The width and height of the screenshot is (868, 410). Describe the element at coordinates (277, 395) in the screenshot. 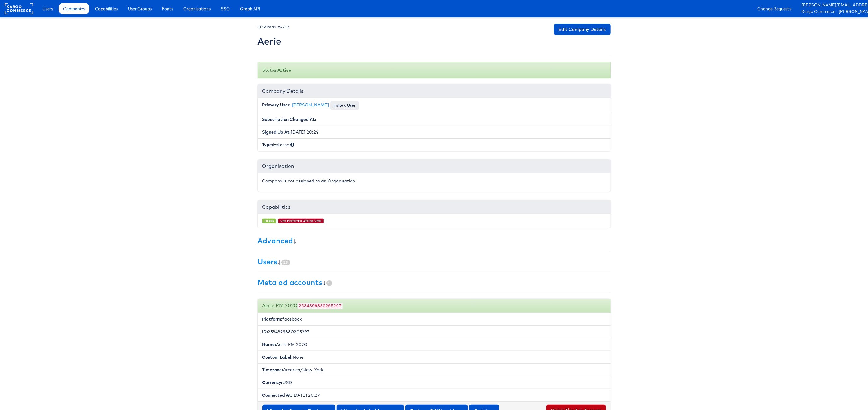

I see `b: Connected At:` at that location.